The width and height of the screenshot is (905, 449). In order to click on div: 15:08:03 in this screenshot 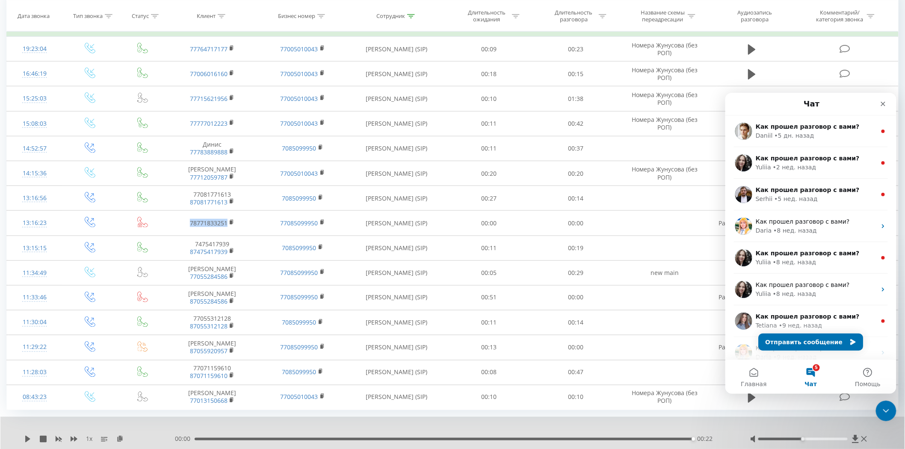, I will do `click(35, 124)`.